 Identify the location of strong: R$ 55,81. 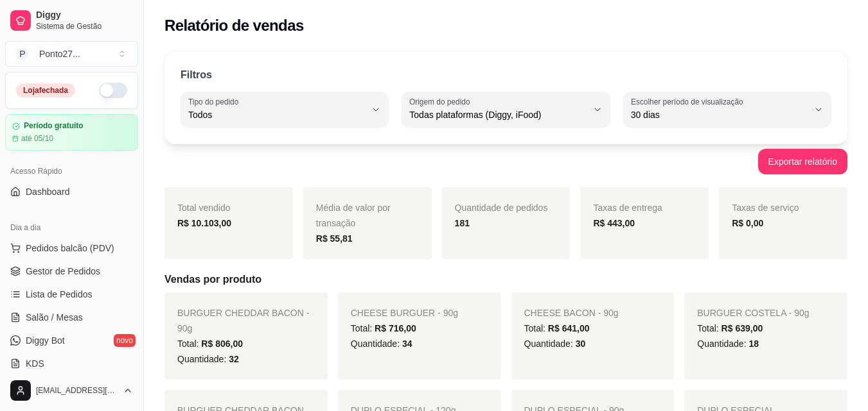
(334, 239).